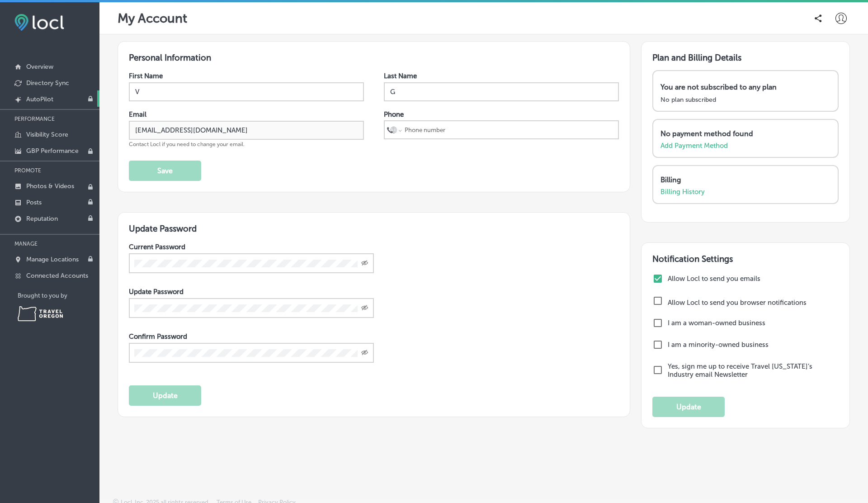  What do you see at coordinates (165, 171) in the screenshot?
I see `button: Save` at bounding box center [165, 171].